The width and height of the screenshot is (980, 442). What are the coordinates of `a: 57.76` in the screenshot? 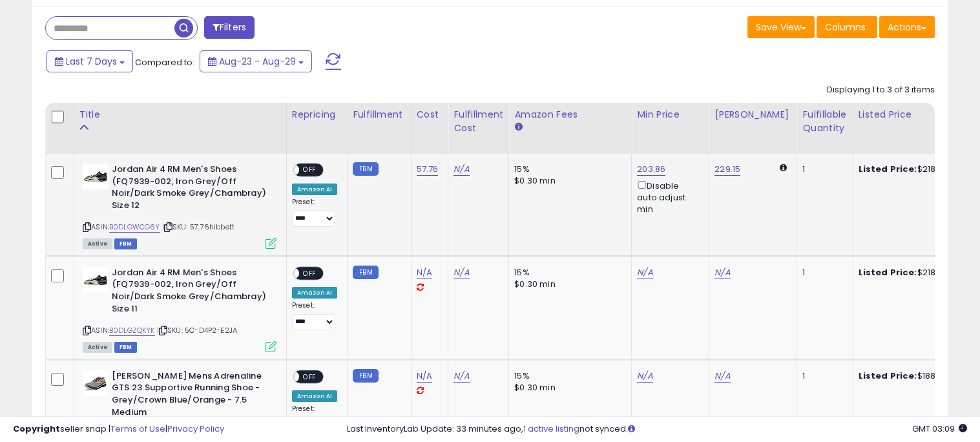 It's located at (428, 169).